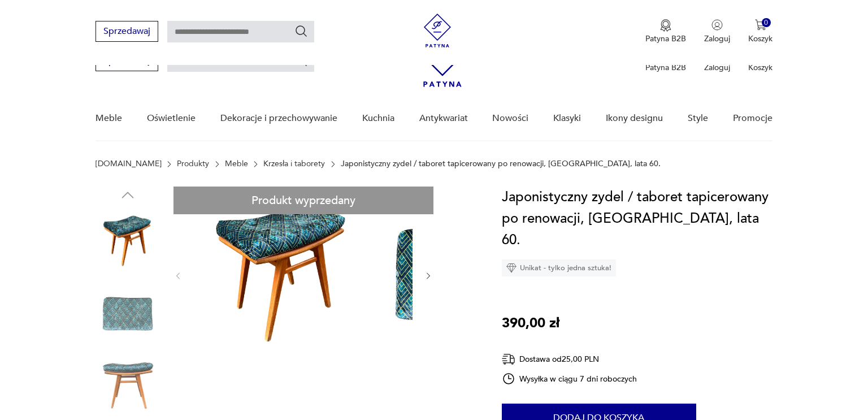 This screenshot has width=868, height=420. I want to click on a: Antykwariat, so click(443, 119).